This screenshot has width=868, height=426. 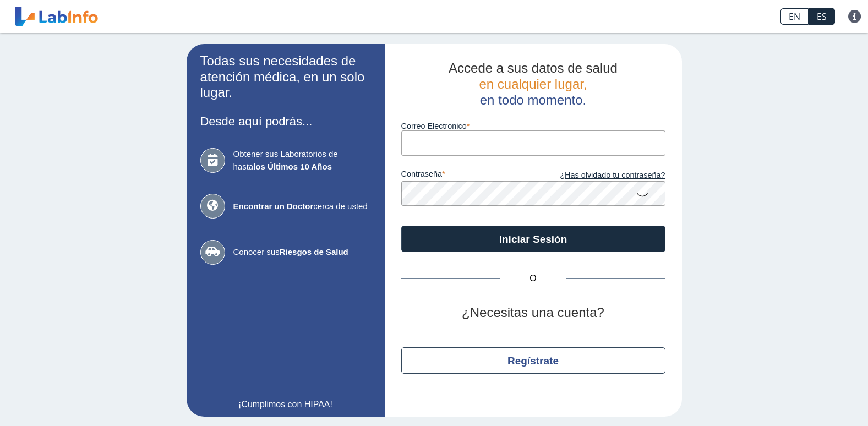 What do you see at coordinates (533, 68) in the screenshot?
I see `span: Accede a sus datos de salud` at bounding box center [533, 68].